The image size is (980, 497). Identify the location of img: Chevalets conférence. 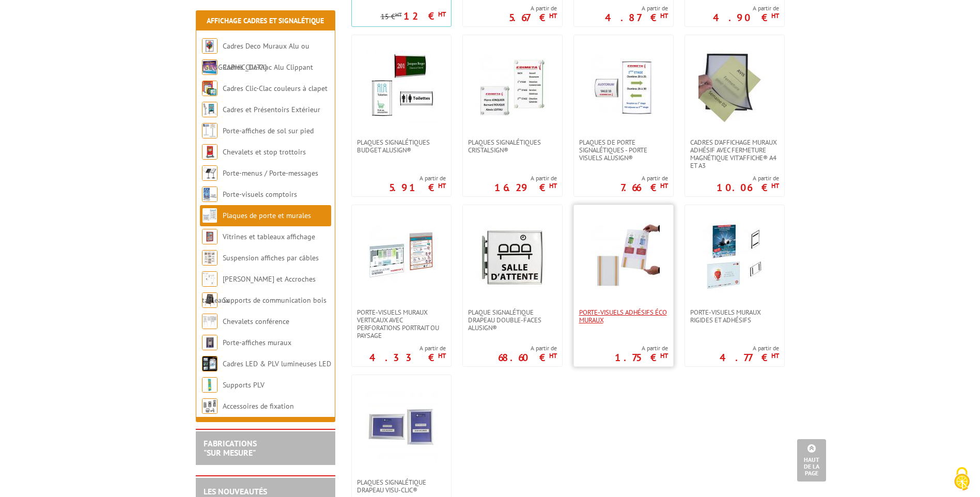
(210, 321).